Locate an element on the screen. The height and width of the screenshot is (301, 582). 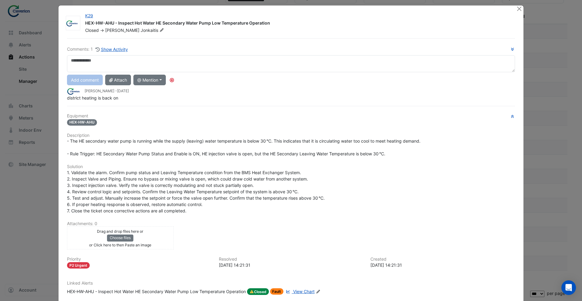
h6: Linked Alerts is located at coordinates (291, 283).